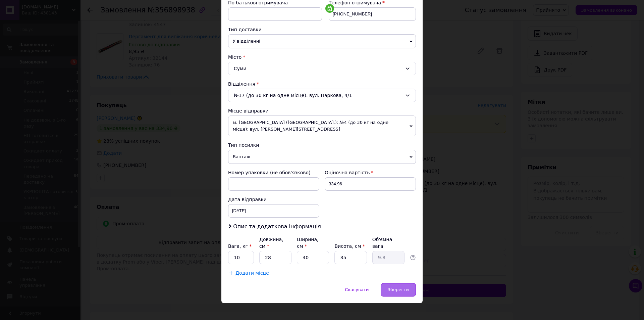 The width and height of the screenshot is (644, 320). What do you see at coordinates (322, 95) in the screenshot?
I see `div: №17 (до 30 кг на одне місце): вул. Паркова, 4/1` at bounding box center [322, 95].